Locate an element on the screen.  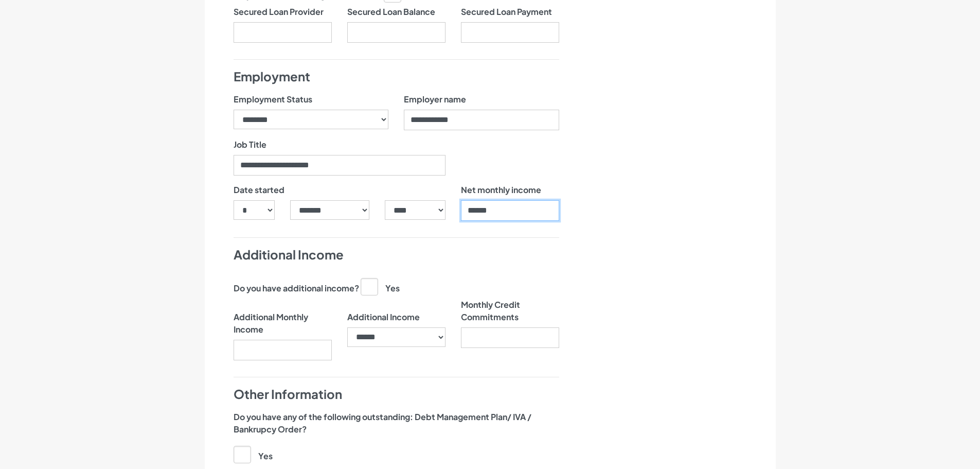
label: Monthly Credit Commitments is located at coordinates (510, 311).